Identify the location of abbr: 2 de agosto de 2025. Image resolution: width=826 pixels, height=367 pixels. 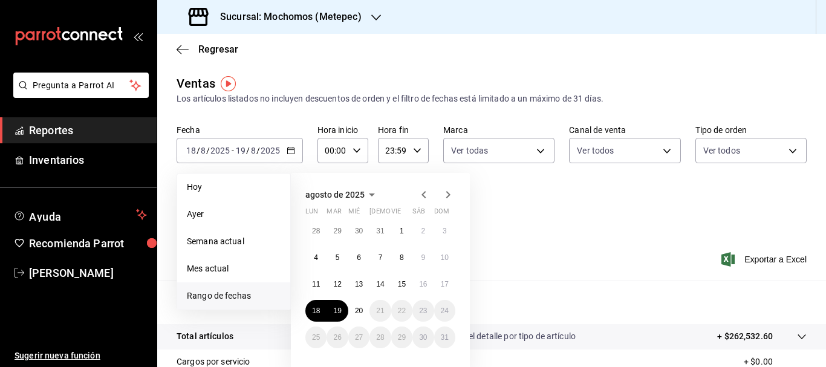
(423, 231).